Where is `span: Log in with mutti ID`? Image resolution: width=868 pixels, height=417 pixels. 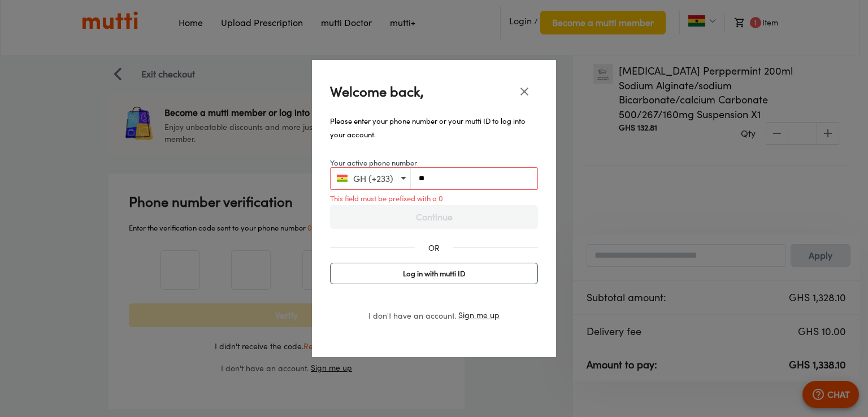 span: Log in with mutti ID is located at coordinates (434, 273).